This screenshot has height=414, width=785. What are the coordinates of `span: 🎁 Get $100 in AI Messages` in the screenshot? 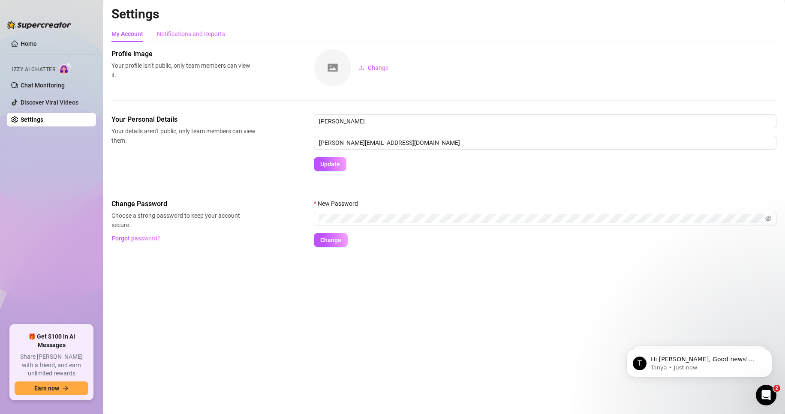 It's located at (51, 341).